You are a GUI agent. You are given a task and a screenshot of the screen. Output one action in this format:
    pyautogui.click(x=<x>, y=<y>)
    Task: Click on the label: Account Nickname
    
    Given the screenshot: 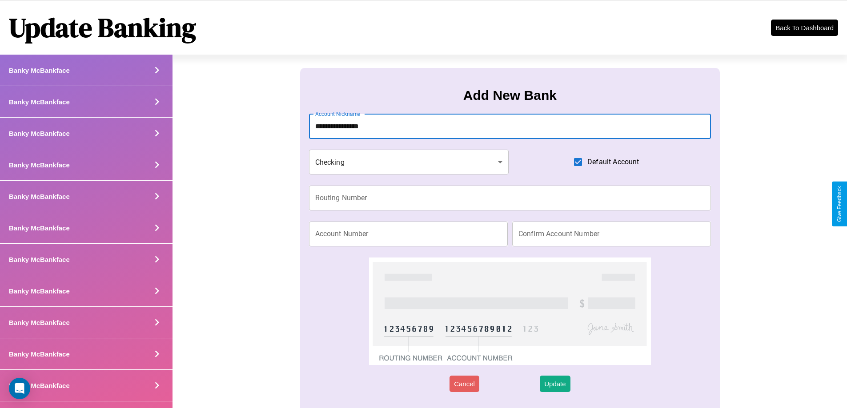 What is the action you would take?
    pyautogui.click(x=338, y=114)
    